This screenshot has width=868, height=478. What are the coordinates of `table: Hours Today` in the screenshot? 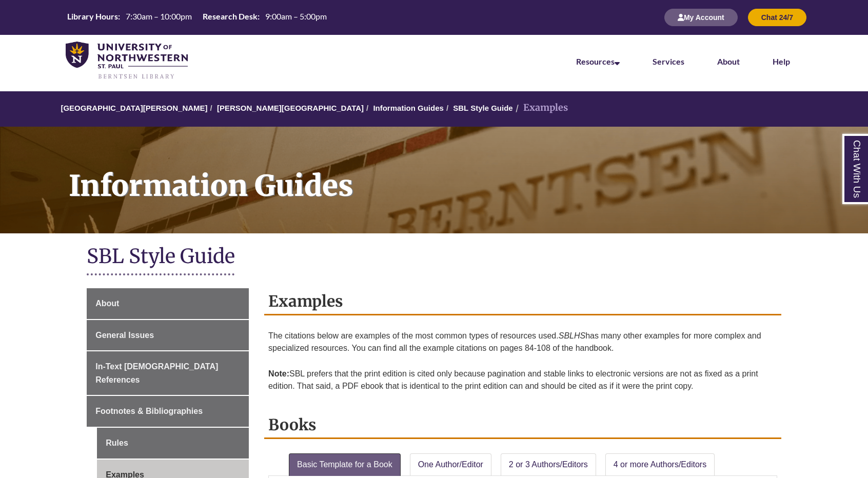 It's located at (197, 17).